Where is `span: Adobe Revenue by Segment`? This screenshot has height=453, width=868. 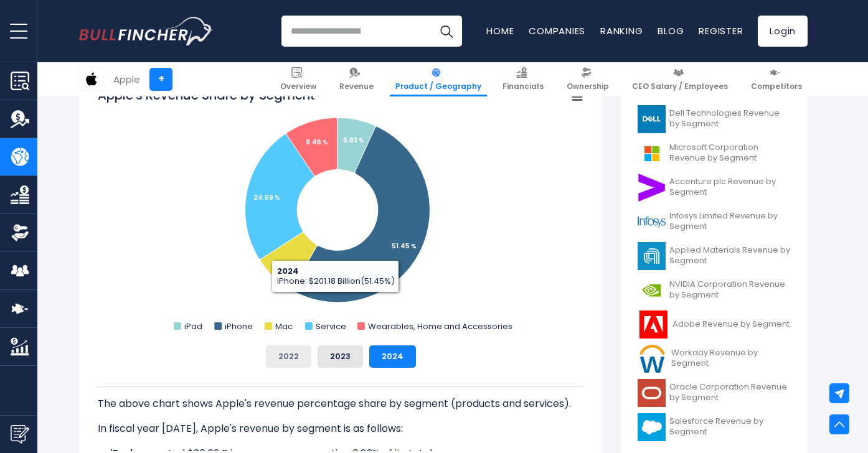
span: Adobe Revenue by Segment is located at coordinates (732, 324).